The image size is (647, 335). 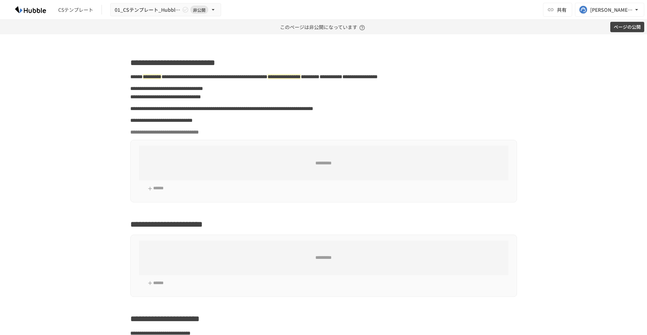 I want to click on p: このページは非公開になっています, so click(x=323, y=27).